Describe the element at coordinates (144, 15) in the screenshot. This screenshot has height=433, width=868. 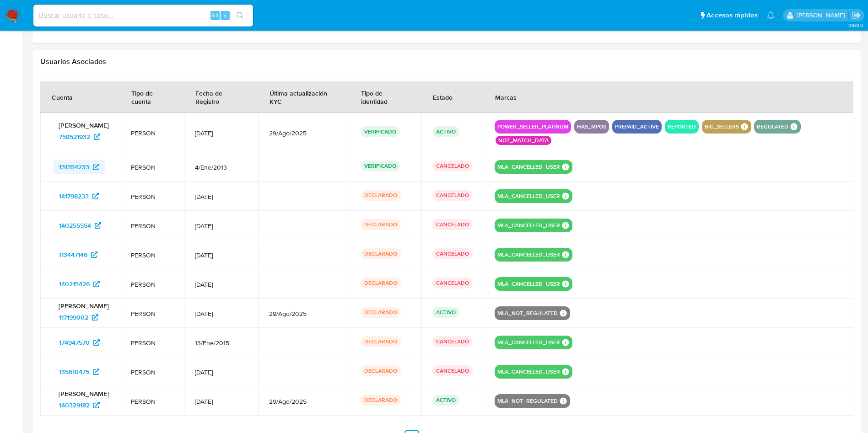
I see `input: Buscar usuario o caso...` at that location.